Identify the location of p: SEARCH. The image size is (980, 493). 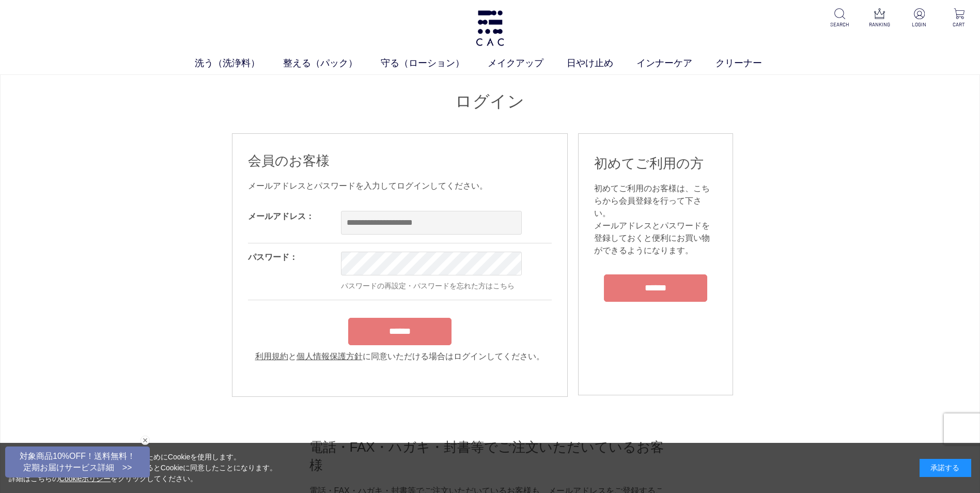
(839, 25).